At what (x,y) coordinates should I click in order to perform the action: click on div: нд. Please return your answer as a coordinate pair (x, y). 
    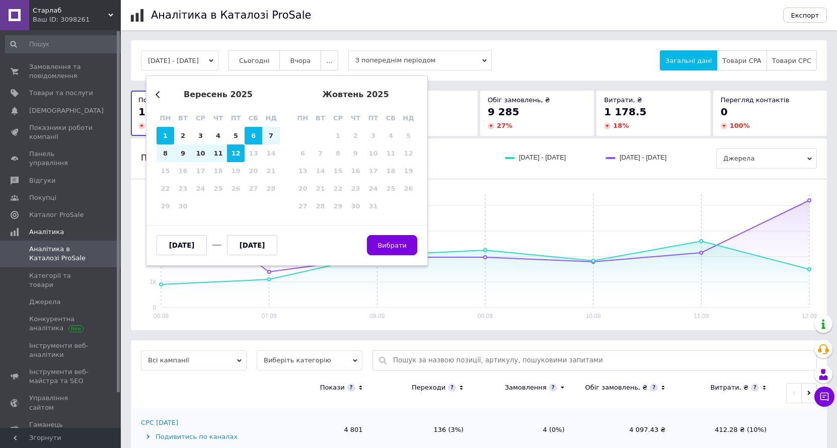
    Looking at the image, I should click on (408, 118).